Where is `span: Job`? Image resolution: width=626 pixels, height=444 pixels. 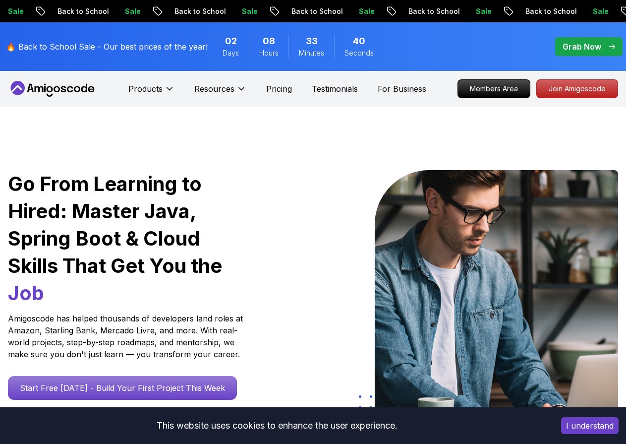 span: Job is located at coordinates (26, 293).